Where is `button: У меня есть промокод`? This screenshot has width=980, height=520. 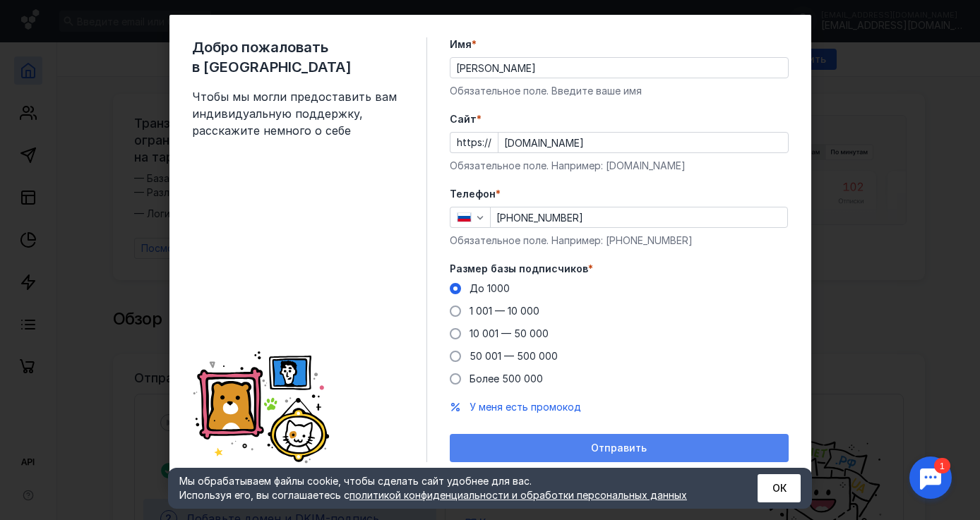 button: У меня есть промокод is located at coordinates (525, 407).